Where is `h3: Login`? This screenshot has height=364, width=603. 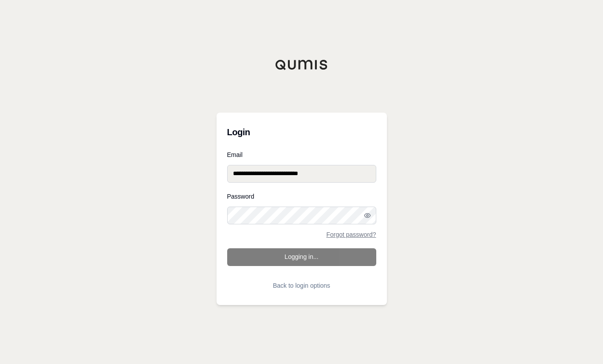 h3: Login is located at coordinates (302, 132).